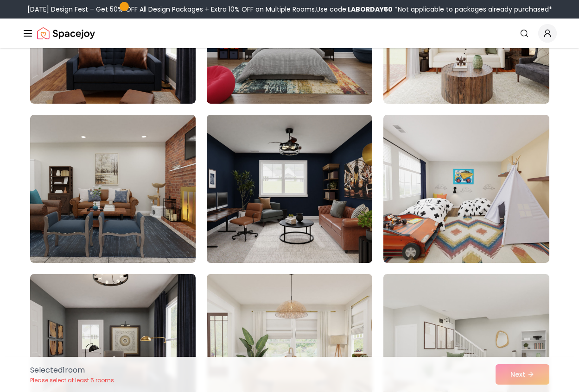  What do you see at coordinates (72, 370) in the screenshot?
I see `p: Selected 1 room` at bounding box center [72, 370].